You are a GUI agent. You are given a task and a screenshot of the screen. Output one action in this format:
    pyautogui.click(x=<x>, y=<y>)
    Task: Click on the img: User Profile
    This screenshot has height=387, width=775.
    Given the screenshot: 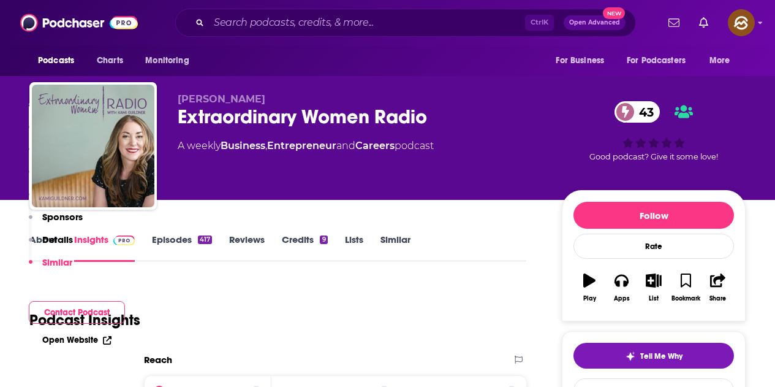 What is the action you would take?
    pyautogui.click(x=742, y=23)
    